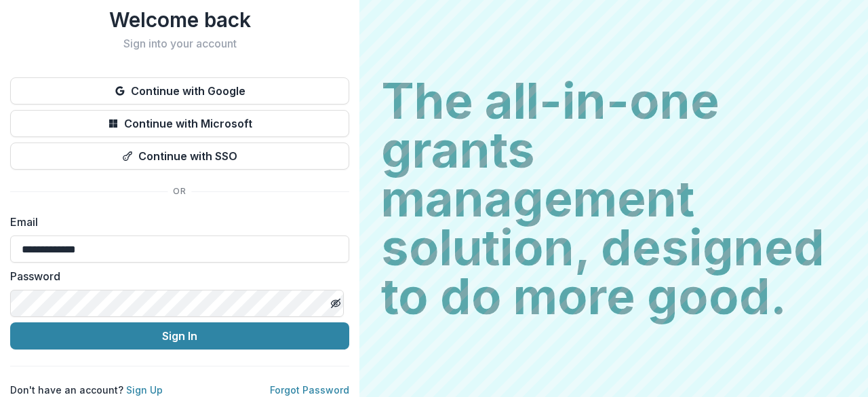 The height and width of the screenshot is (397, 868). Describe the element at coordinates (179, 91) in the screenshot. I see `button: Continue with Google` at that location.